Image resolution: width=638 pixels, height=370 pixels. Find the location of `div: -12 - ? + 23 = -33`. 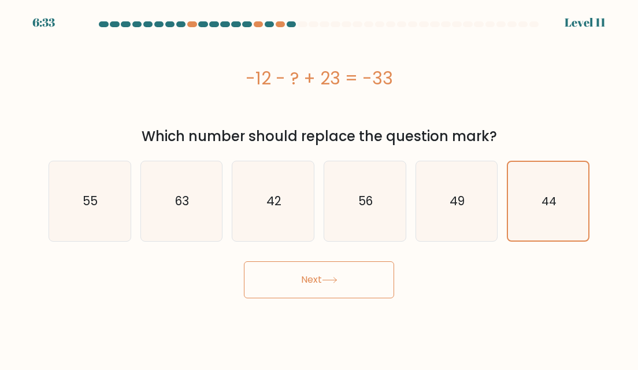

div: -12 - ? + 23 = -33 is located at coordinates (319, 78).